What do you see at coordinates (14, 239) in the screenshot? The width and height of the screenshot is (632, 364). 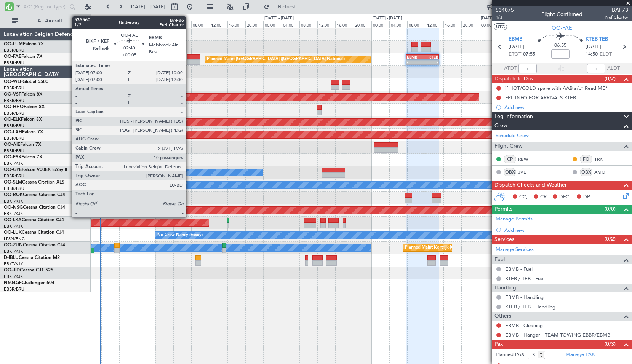 I see `a: LFSN/ENC` at bounding box center [14, 239].